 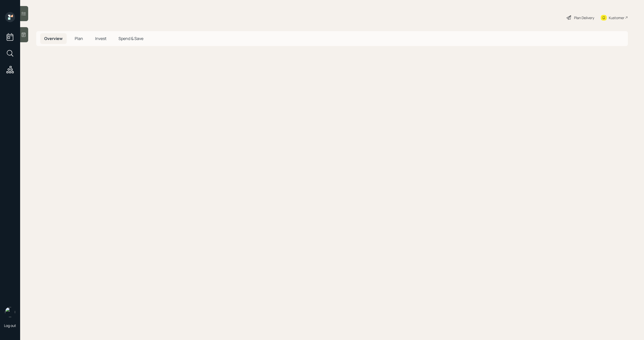 What do you see at coordinates (53, 38) in the screenshot?
I see `span: Overview` at bounding box center [53, 38].